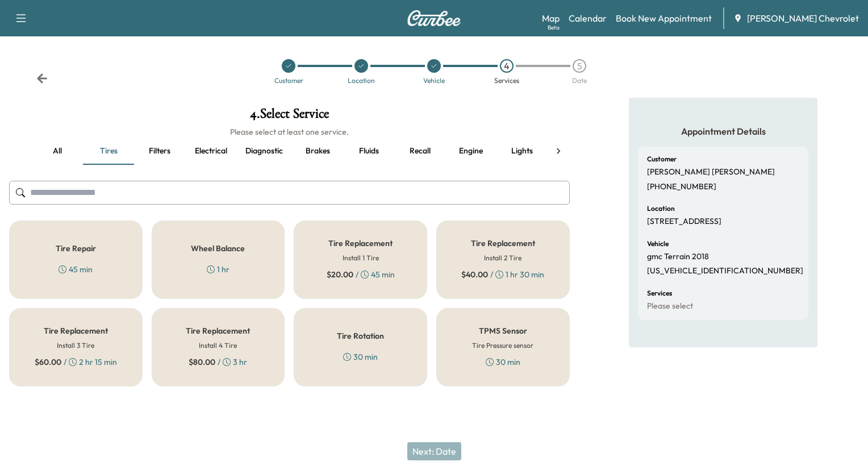 The height and width of the screenshot is (474, 868). I want to click on a: Calendar, so click(588, 18).